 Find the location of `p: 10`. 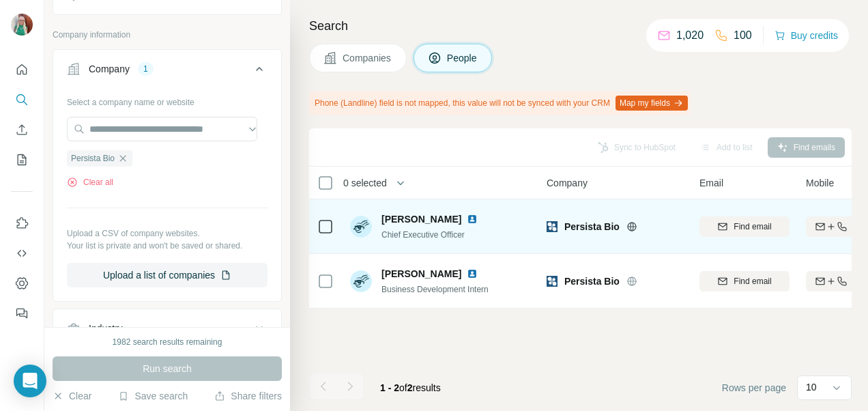

p: 10 is located at coordinates (812, 387).